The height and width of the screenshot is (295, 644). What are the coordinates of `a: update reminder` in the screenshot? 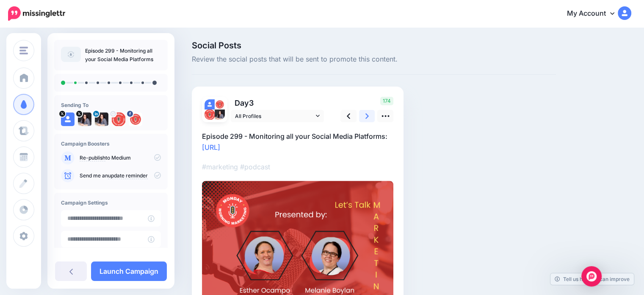 It's located at (128, 175).